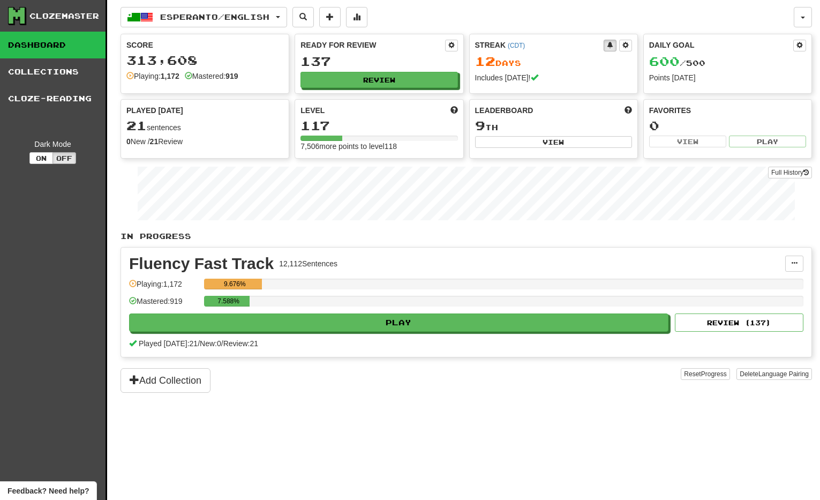 This screenshot has height=500, width=820. Describe the element at coordinates (215, 17) in the screenshot. I see `span: Esperanto / English` at that location.